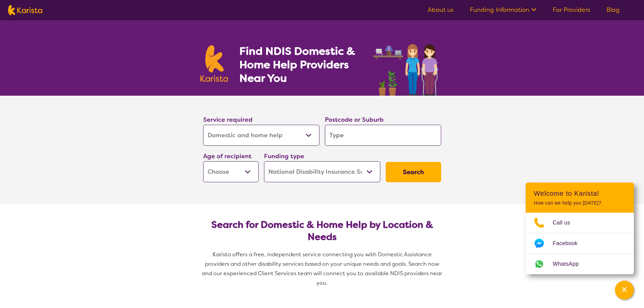  Describe the element at coordinates (580, 243) in the screenshot. I see `ul: Choose channel` at that location.